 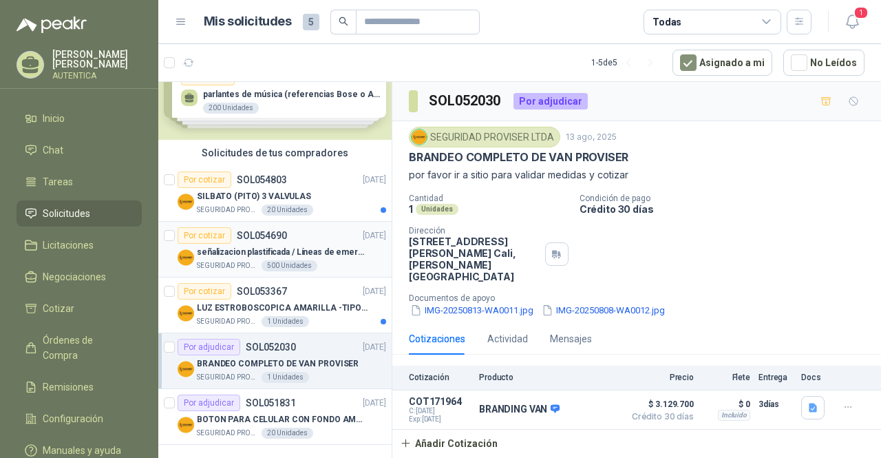 I want to click on p: Docs, so click(x=815, y=377).